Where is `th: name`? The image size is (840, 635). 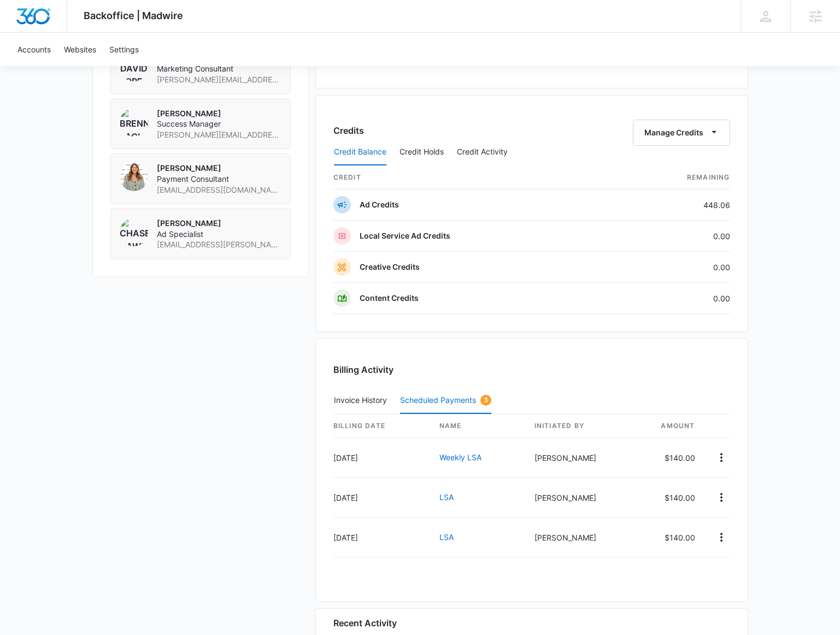 th: name is located at coordinates (477, 426).